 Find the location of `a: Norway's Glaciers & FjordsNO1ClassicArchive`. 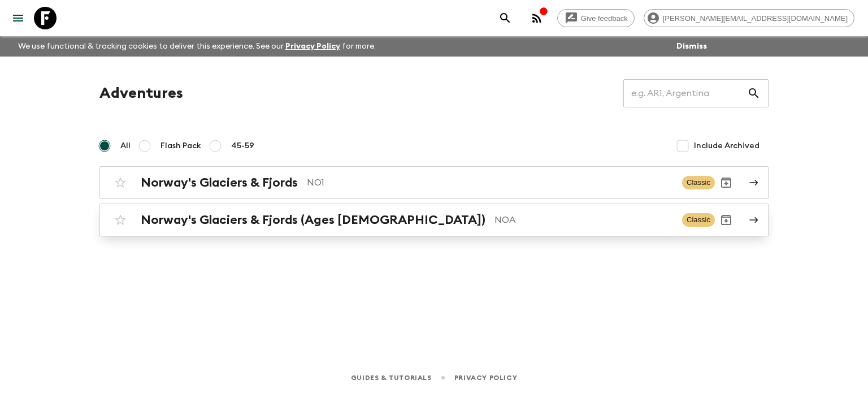

a: Norway's Glaciers & FjordsNO1ClassicArchive is located at coordinates (434, 183).